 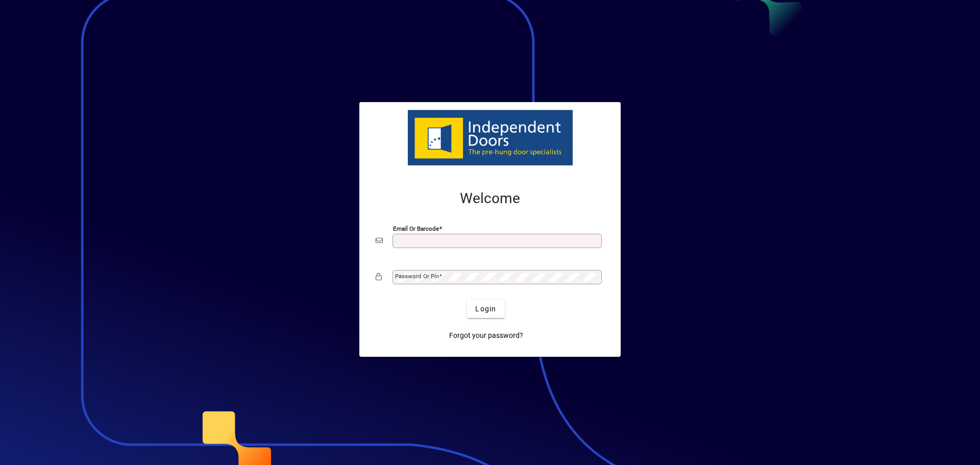 What do you see at coordinates (485, 309) in the screenshot?
I see `button: Login` at bounding box center [485, 309].